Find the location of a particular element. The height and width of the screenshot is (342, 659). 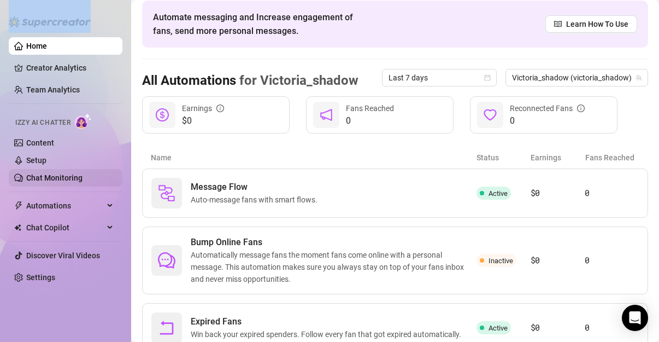

a: Team Analytics is located at coordinates (53, 90).